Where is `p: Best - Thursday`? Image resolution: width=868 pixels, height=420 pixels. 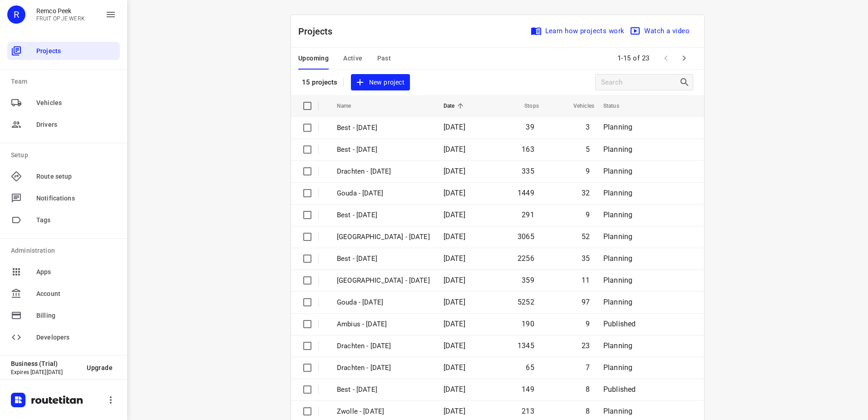 p: Best - Thursday is located at coordinates (383, 150).